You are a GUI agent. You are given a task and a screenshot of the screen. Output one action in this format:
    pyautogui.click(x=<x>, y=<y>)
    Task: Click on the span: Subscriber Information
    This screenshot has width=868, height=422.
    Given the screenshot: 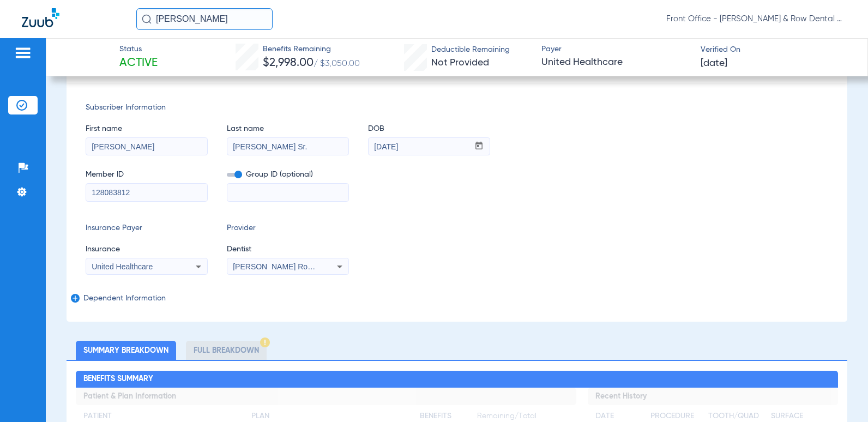 What is the action you would take?
    pyautogui.click(x=457, y=107)
    